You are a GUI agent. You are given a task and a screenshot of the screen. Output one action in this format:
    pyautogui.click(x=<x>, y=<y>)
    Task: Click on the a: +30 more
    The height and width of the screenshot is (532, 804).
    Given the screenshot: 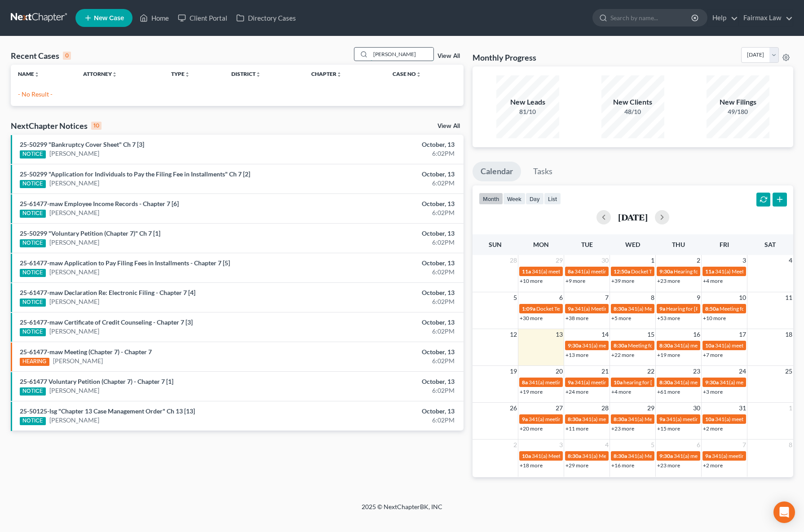 What is the action you would take?
    pyautogui.click(x=531, y=318)
    